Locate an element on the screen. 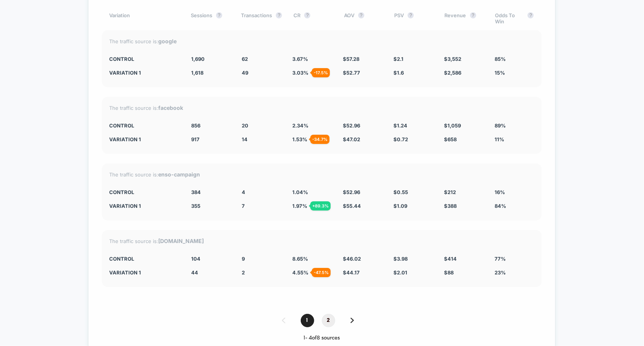  div: 85% is located at coordinates (514, 59).